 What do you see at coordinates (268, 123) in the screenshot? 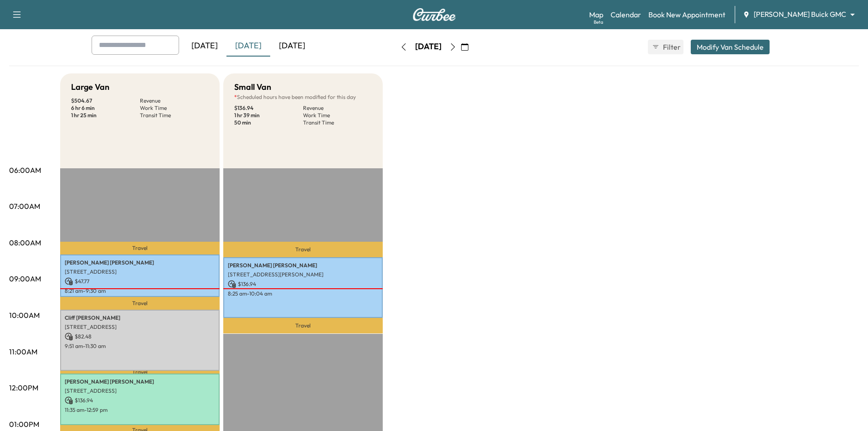
I see `p: 50 min` at bounding box center [268, 123].